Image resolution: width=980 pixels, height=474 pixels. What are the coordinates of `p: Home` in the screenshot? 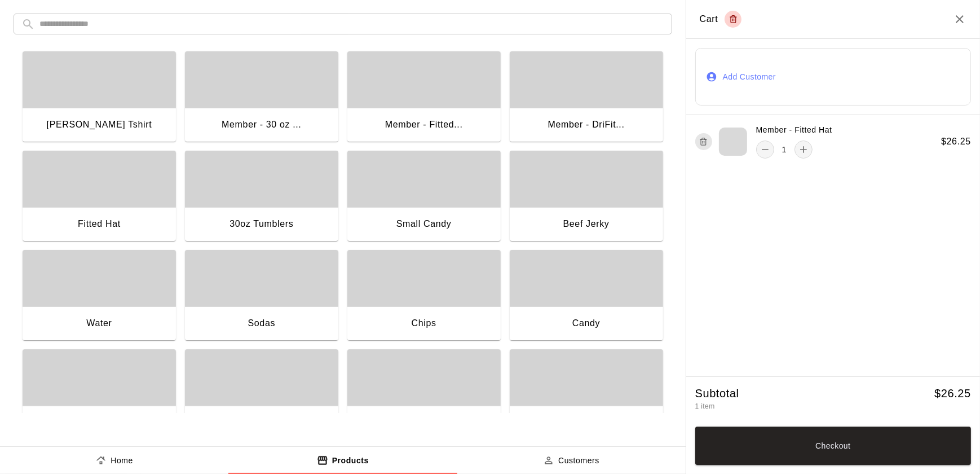 It's located at (122, 461).